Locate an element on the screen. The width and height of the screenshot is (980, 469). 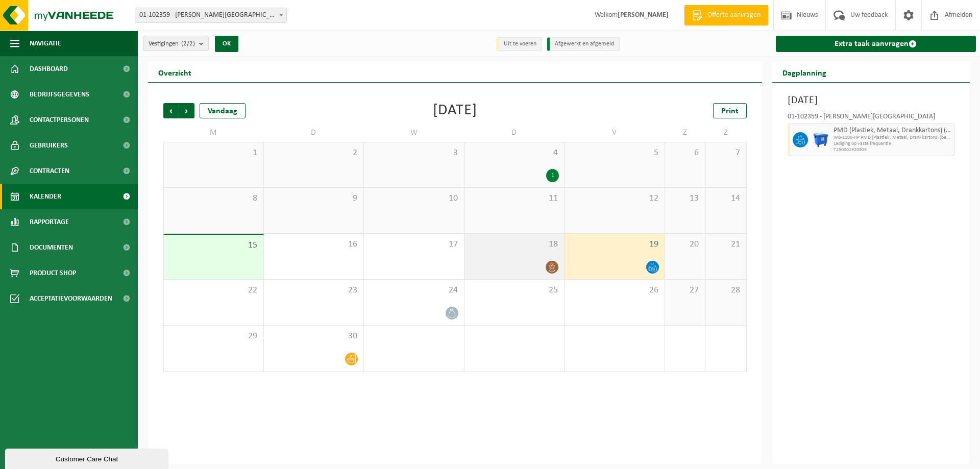
span: 27 is located at coordinates (685, 290).